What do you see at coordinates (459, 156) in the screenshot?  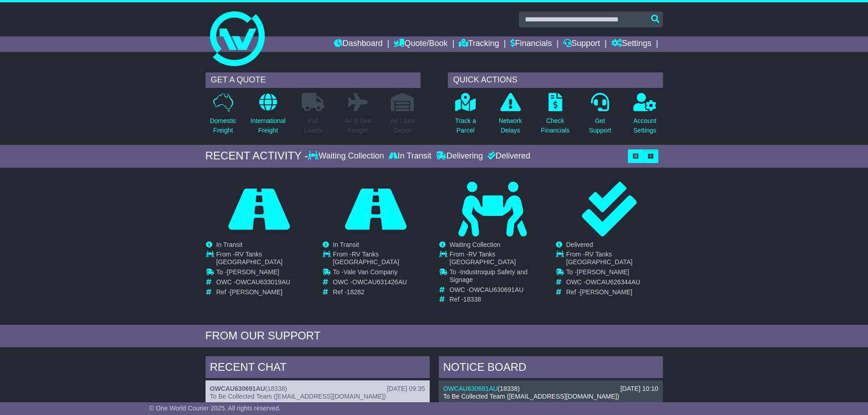 I see `div: Delivering` at bounding box center [459, 156].